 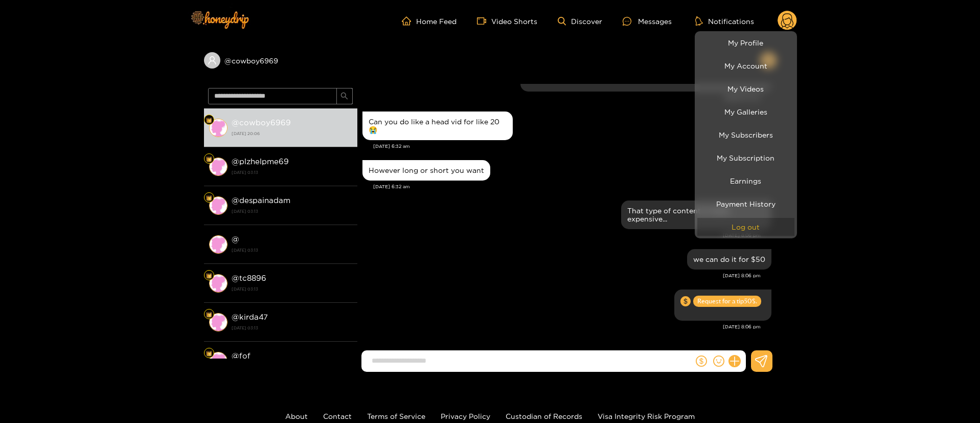 What do you see at coordinates (745, 43) in the screenshot?
I see `a: My Profile` at bounding box center [745, 43].